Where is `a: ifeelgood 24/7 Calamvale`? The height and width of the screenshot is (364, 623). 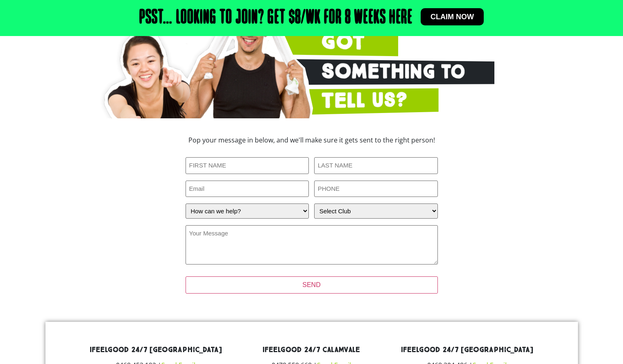 a: ifeelgood 24/7 Calamvale is located at coordinates (312, 349).